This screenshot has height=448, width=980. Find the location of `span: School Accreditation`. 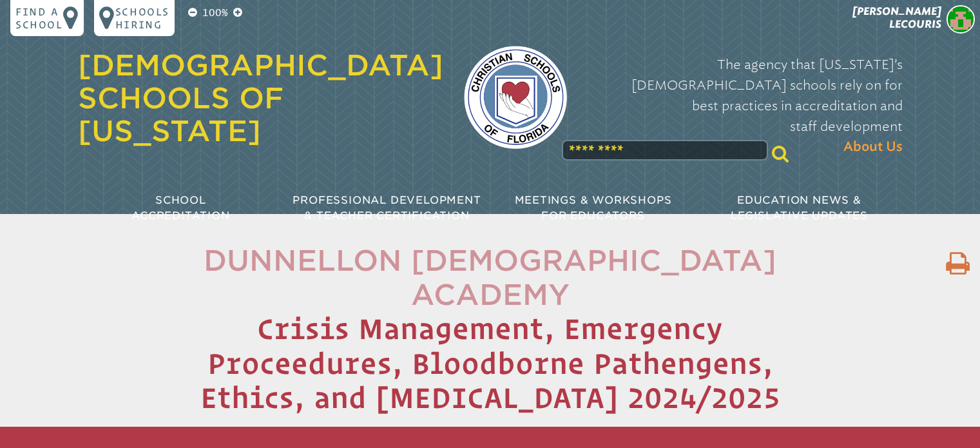

span: School Accreditation is located at coordinates (180, 208).